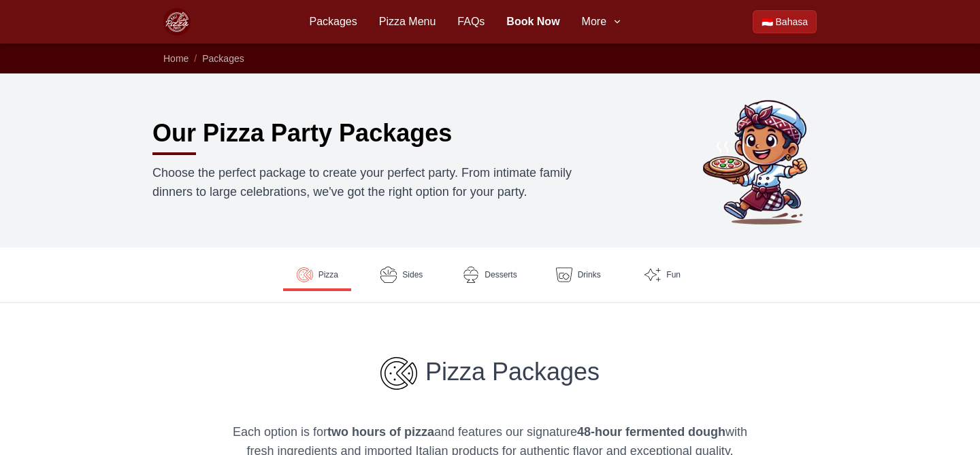  I want to click on a: Beralih ke Bahasa Indonesia, so click(785, 22).